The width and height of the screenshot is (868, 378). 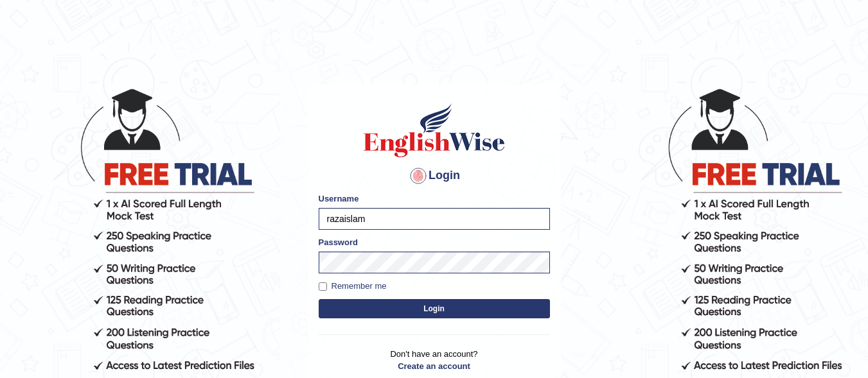 What do you see at coordinates (353, 286) in the screenshot?
I see `label: Remember me` at bounding box center [353, 286].